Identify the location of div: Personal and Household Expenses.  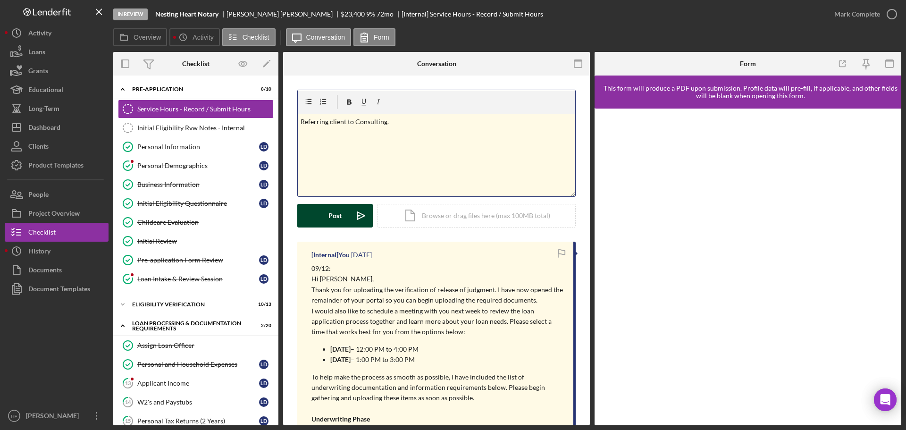
(198, 364).